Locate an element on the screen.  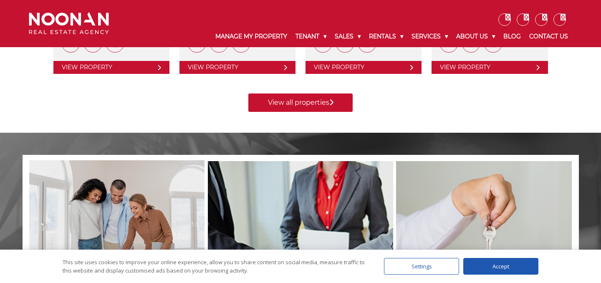
a: Sales is located at coordinates (348, 36).